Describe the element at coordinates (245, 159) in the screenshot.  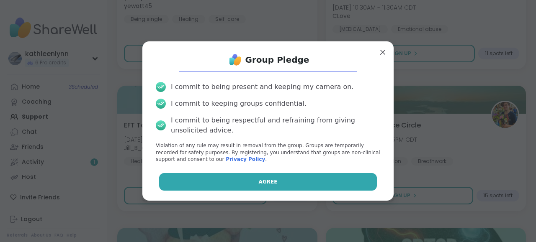
I see `a: Privacy Policy` at that location.